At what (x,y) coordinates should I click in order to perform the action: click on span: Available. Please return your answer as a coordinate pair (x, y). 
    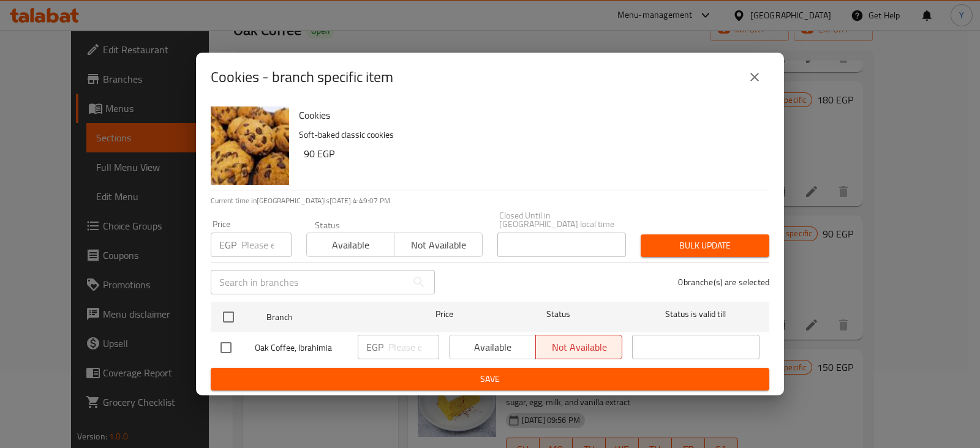
    Looking at the image, I should click on (350, 245).